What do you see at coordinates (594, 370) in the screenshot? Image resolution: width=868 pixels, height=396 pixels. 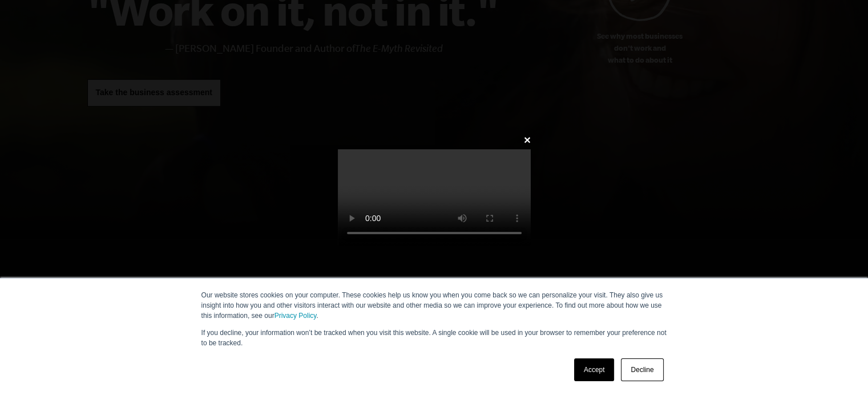 I see `a: Accept` at bounding box center [594, 370].